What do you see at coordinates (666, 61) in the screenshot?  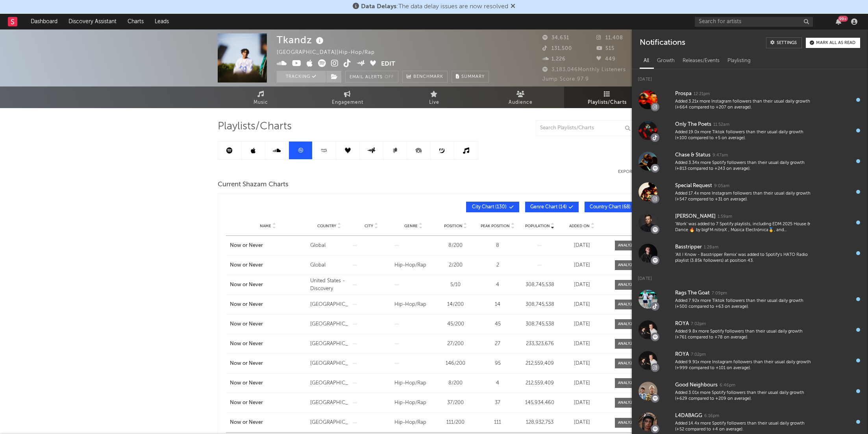 I see `div: Growth` at bounding box center [666, 61].